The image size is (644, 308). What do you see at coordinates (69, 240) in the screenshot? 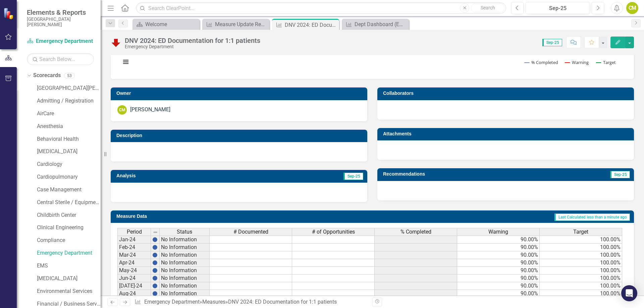
I see `a: Compliance` at bounding box center [69, 240].